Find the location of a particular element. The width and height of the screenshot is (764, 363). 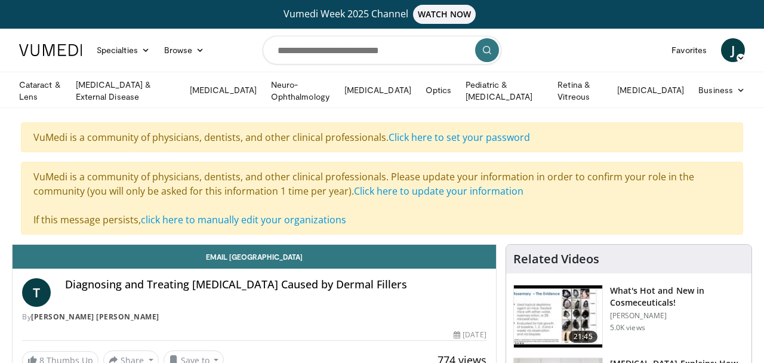

div: VuMedi is a community of physicians, dentists, and other clinical professionals. is located at coordinates (382, 137).